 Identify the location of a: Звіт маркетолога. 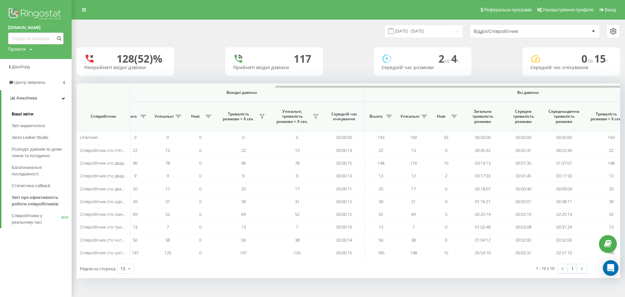
(42, 126).